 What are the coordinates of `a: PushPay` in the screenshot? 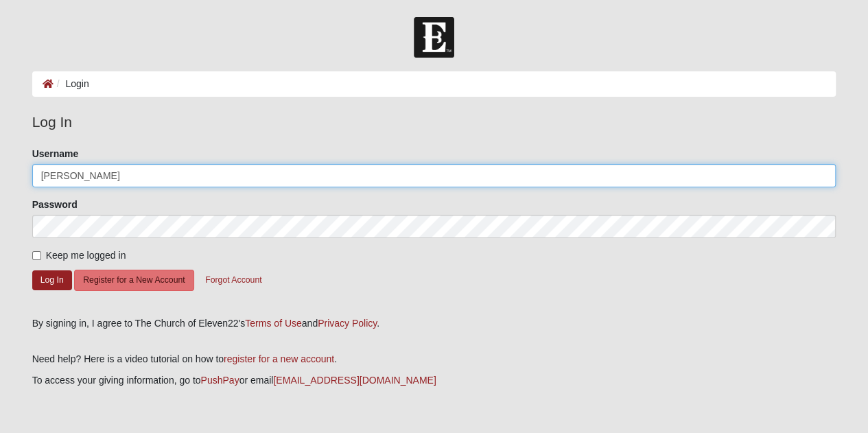 It's located at (220, 380).